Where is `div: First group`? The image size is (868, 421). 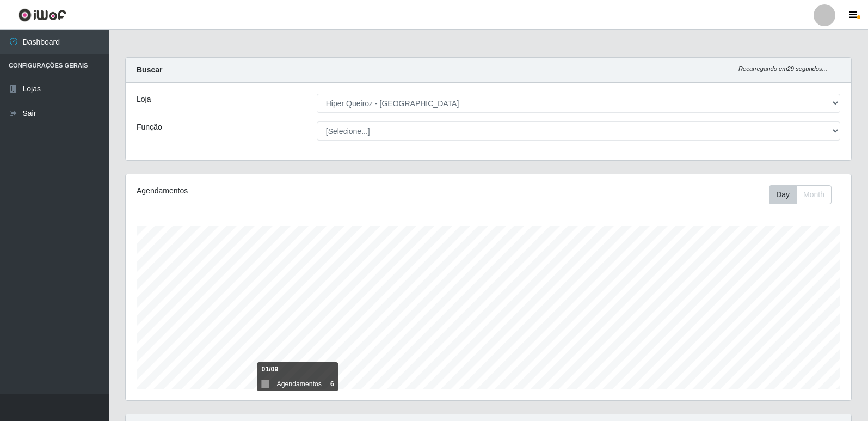
div: First group is located at coordinates (800, 194).